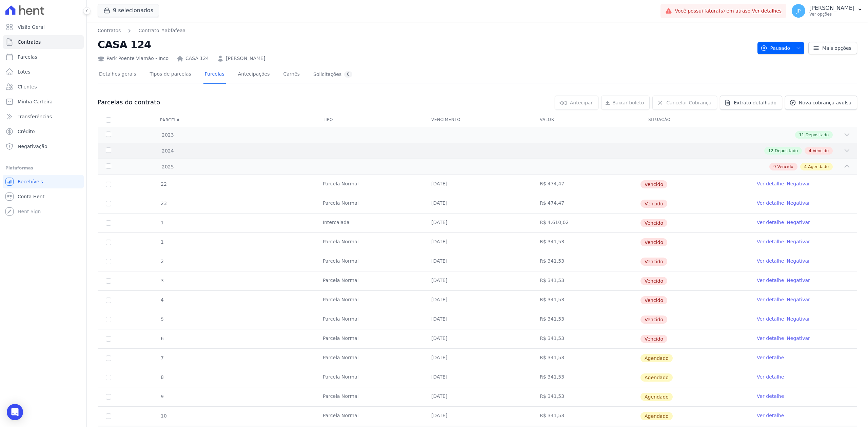  What do you see at coordinates (837, 48) in the screenshot?
I see `span: Mais opções` at bounding box center [837, 48].